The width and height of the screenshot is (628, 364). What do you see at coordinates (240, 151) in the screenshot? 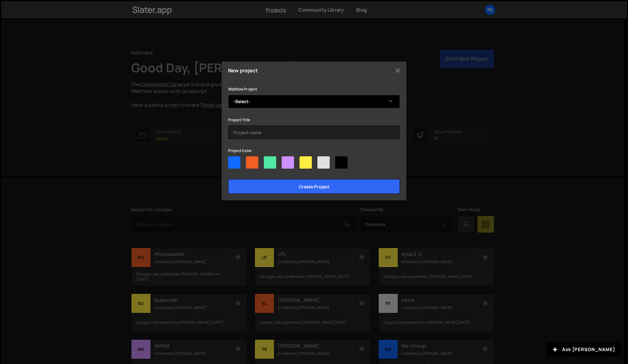
I see `label: Project Color` at bounding box center [240, 151].